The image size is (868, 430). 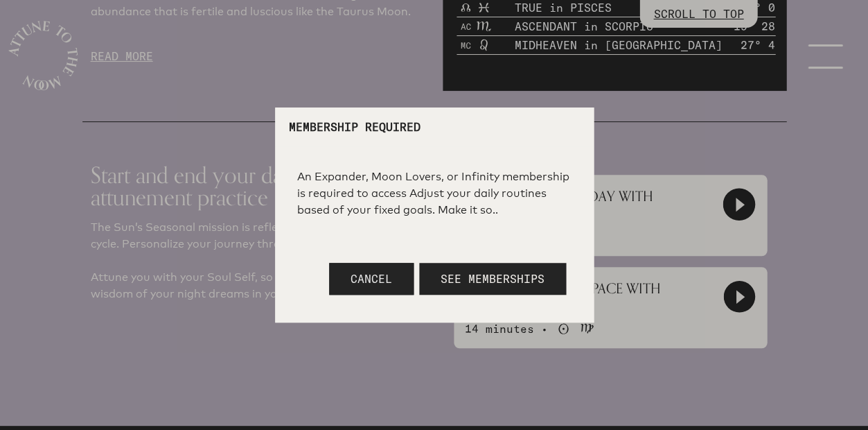 I want to click on button: See Memberships, so click(x=492, y=279).